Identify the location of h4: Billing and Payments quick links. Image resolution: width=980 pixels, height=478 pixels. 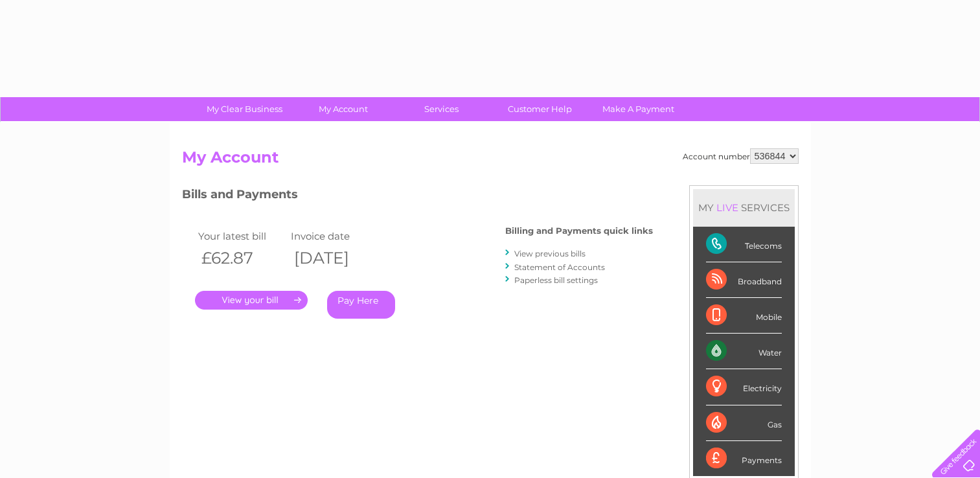
(579, 231).